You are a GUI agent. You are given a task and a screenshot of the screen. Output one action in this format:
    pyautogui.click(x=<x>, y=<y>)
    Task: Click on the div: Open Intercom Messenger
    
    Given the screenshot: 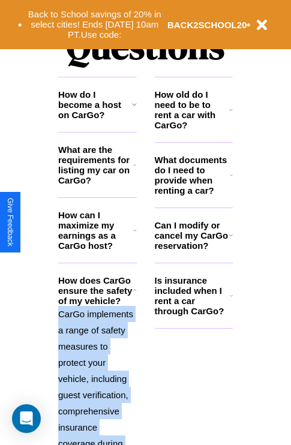 What is the action you would take?
    pyautogui.click(x=26, y=419)
    